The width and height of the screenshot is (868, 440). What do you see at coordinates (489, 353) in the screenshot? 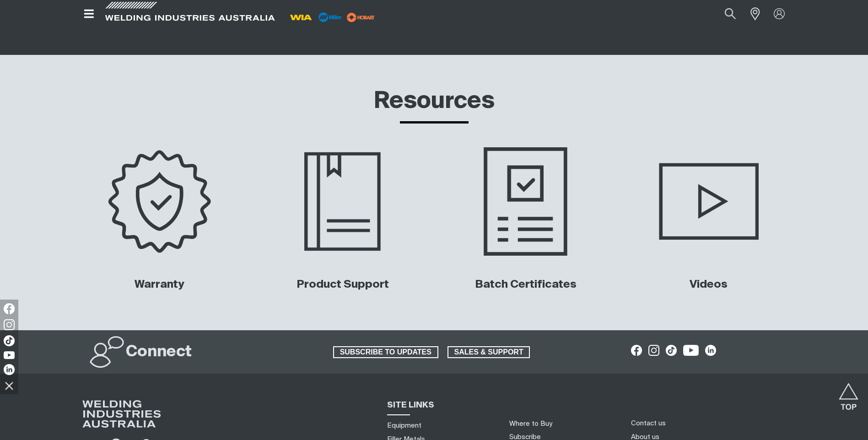
I see `span: SALES & SUPPORT` at bounding box center [489, 353].